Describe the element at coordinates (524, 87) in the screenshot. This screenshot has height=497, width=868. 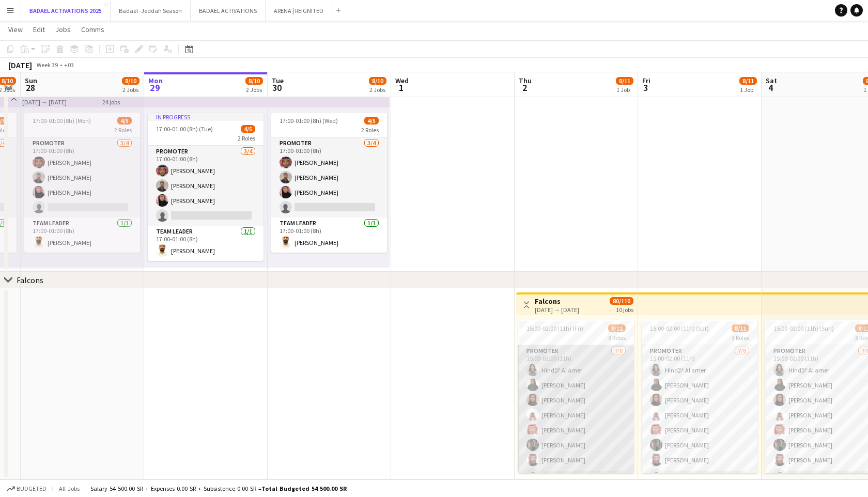
I see `span: 2` at that location.